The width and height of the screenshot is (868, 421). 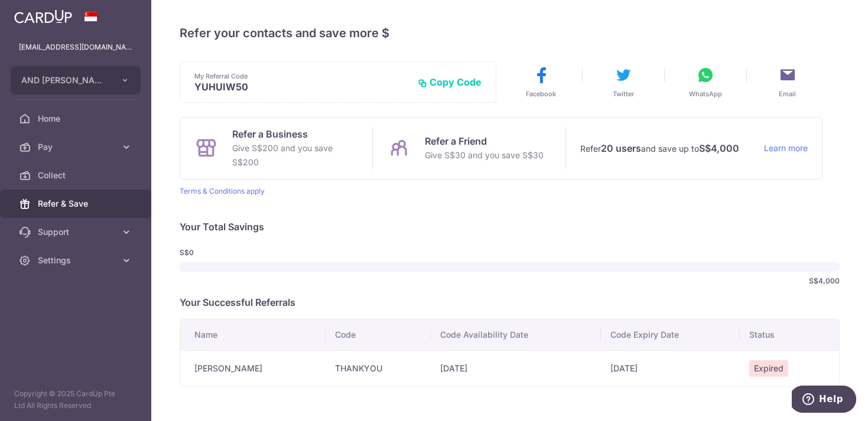 I want to click on p: Refer a Friend, so click(x=484, y=141).